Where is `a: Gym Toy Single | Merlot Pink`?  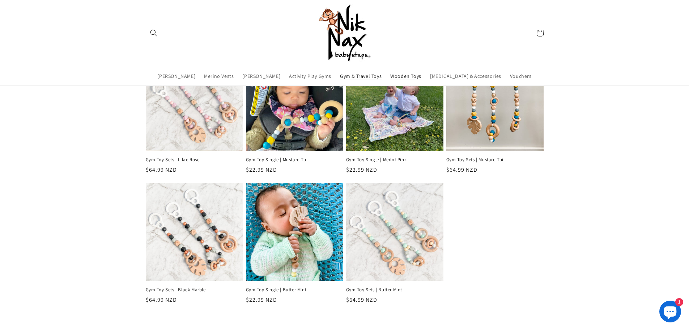 a: Gym Toy Single | Merlot Pink is located at coordinates (395, 160).